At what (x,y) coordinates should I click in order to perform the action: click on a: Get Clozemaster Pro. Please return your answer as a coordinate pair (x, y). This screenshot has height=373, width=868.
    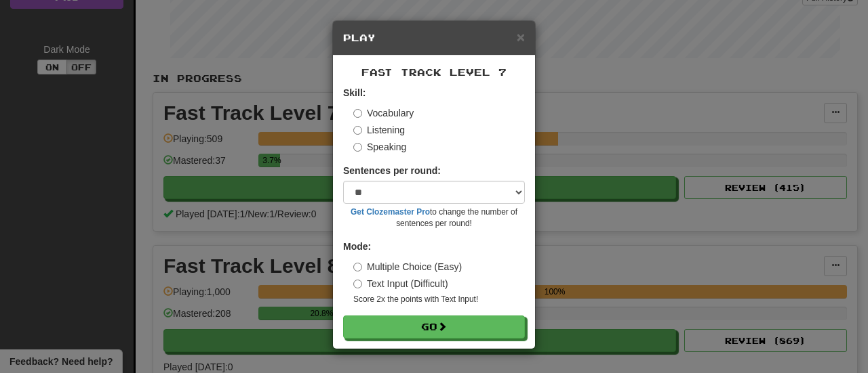
    Looking at the image, I should click on (390, 212).